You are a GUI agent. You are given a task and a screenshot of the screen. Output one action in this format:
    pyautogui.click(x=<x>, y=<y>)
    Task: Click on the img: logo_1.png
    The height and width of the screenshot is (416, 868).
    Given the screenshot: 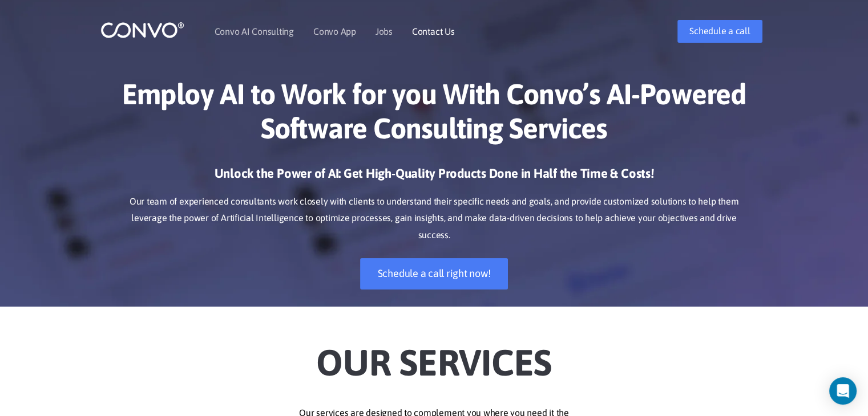 What is the action you would take?
    pyautogui.click(x=142, y=30)
    